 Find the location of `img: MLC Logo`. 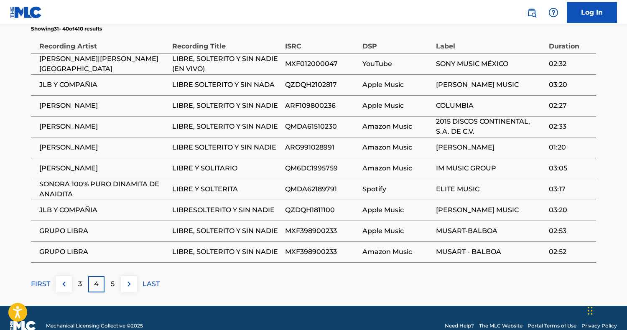

img: MLC Logo is located at coordinates (26, 12).